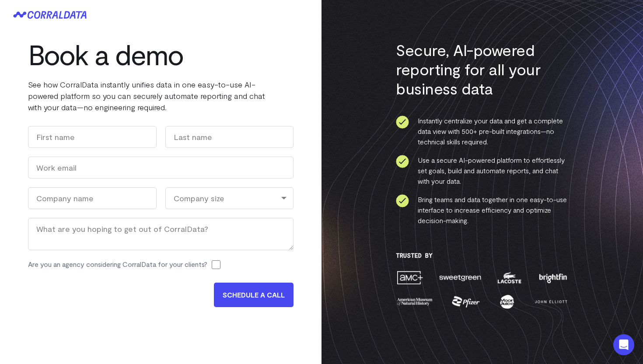 The height and width of the screenshot is (364, 643). I want to click on h1: Book a demo, so click(159, 54).